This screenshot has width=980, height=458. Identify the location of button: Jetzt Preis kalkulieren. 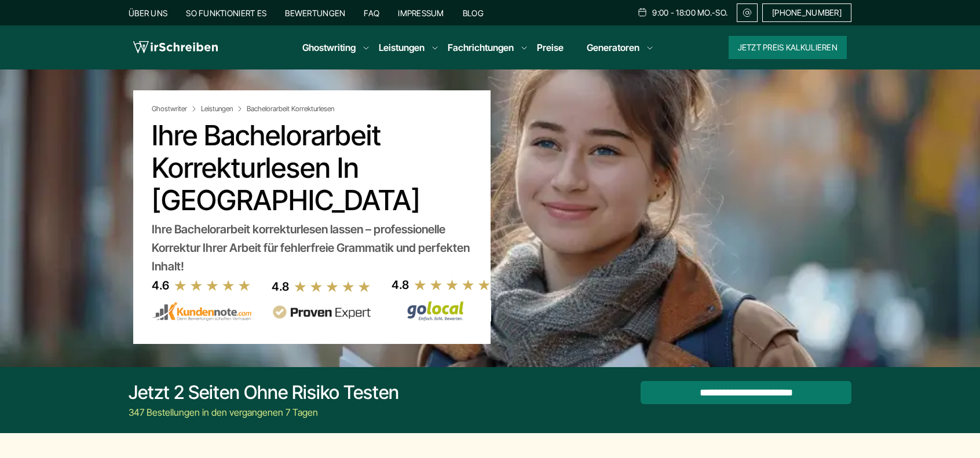
(788, 47).